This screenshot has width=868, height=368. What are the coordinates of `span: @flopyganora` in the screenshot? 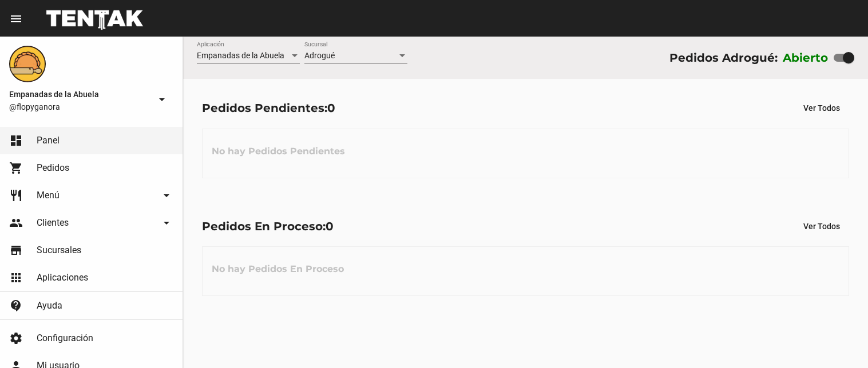 It's located at (80, 107).